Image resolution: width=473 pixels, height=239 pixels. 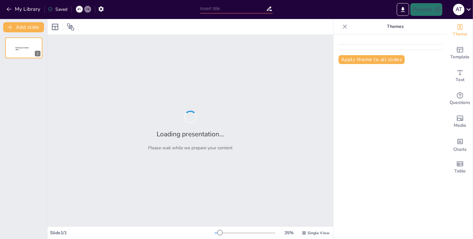 What do you see at coordinates (460, 149) in the screenshot?
I see `span: Charts` at bounding box center [460, 149].